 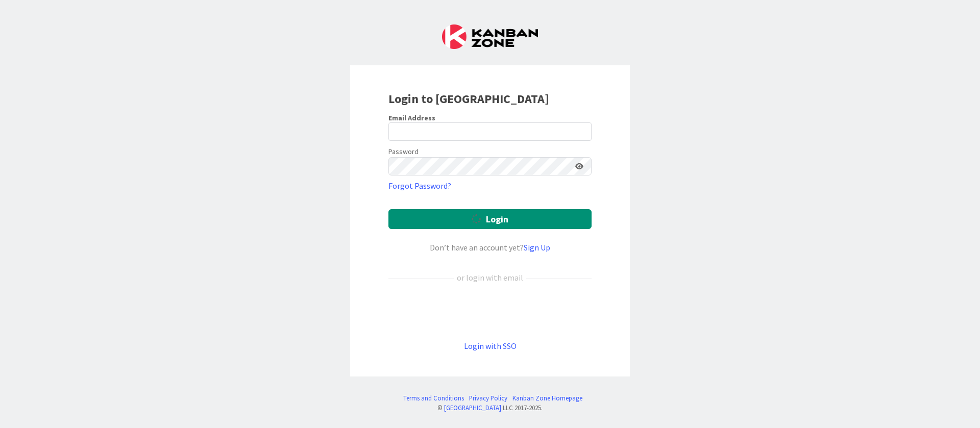 I want to click on button: Login, so click(x=490, y=219).